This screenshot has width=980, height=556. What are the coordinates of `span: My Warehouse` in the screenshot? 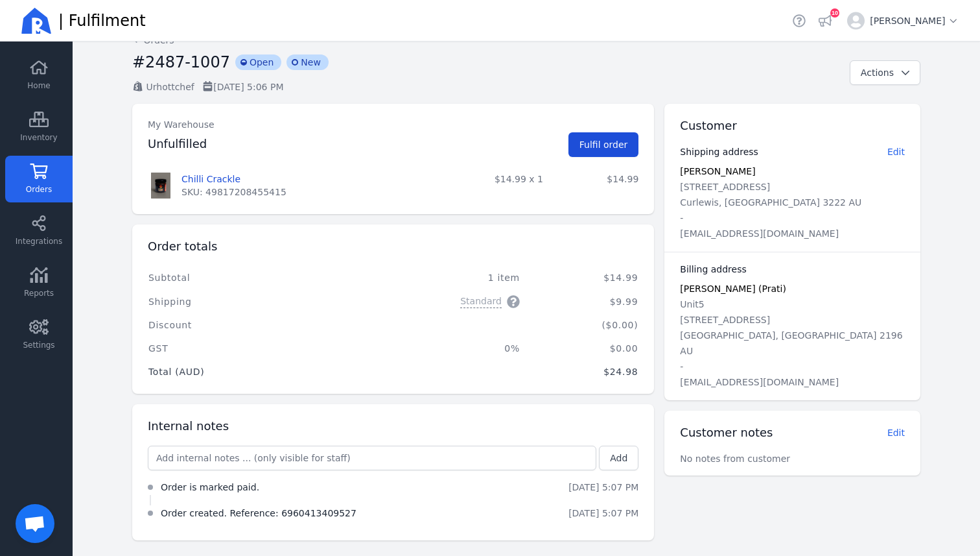 It's located at (181, 125).